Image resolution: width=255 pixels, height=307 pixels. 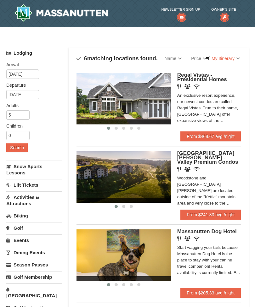 I want to click on div: An exclusive resort experience, our newest condos are called Regal Vistas. True to their name, [G..., so click(x=209, y=108).